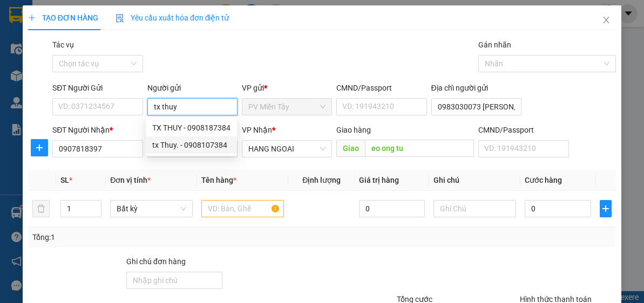  What do you see at coordinates (120, 18) in the screenshot?
I see `img: icon` at bounding box center [120, 18].